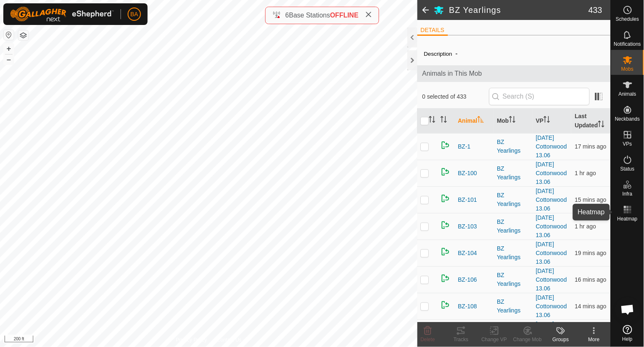 Image resolution: width=644 pixels, height=347 pixels. What do you see at coordinates (9, 35) in the screenshot?
I see `button: Reset Map` at bounding box center [9, 35].